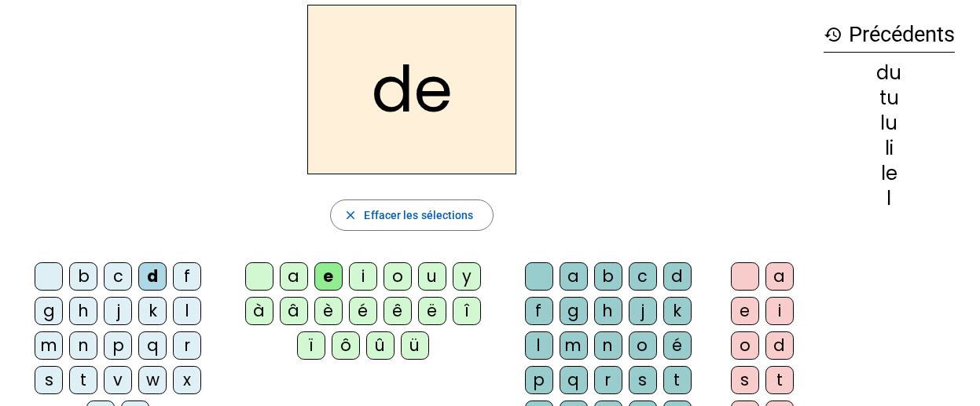  What do you see at coordinates (889, 34) in the screenshot?
I see `h3: Précédents` at bounding box center [889, 34].